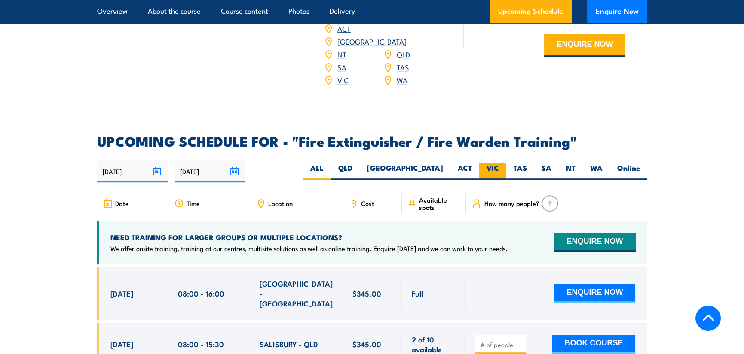 The height and width of the screenshot is (354, 744). What do you see at coordinates (342, 54) in the screenshot?
I see `a: NT` at bounding box center [342, 54].